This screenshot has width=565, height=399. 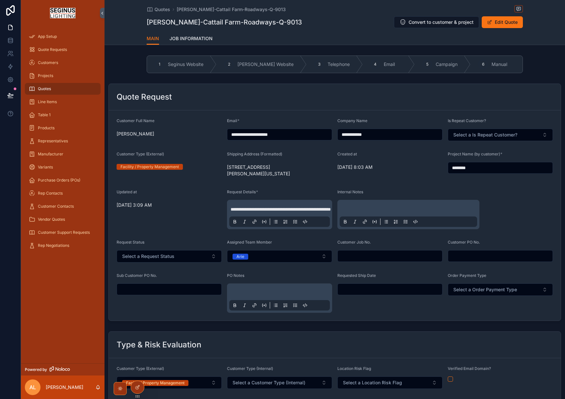 I want to click on span: 1, so click(x=159, y=64).